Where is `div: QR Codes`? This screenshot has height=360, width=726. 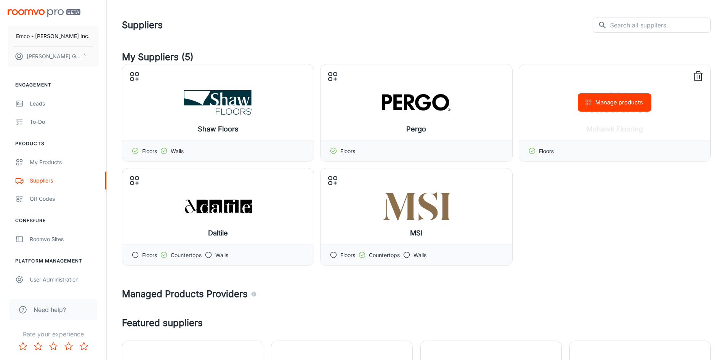
div: QR Codes is located at coordinates (64, 199).